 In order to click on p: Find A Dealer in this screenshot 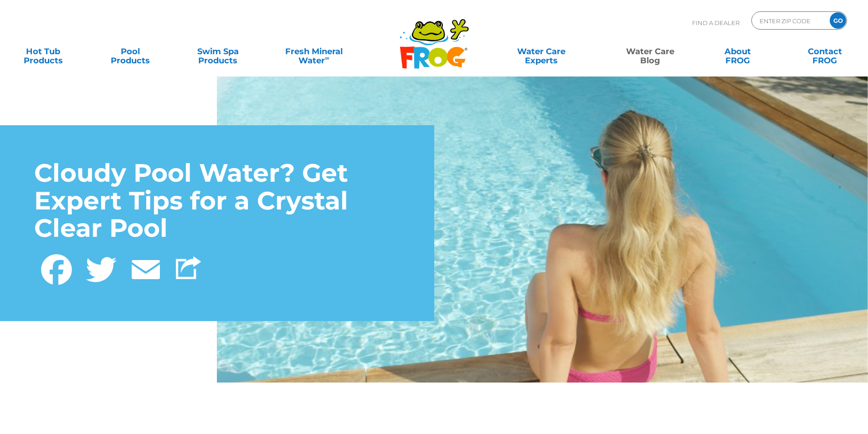, I will do `click(716, 23)`.